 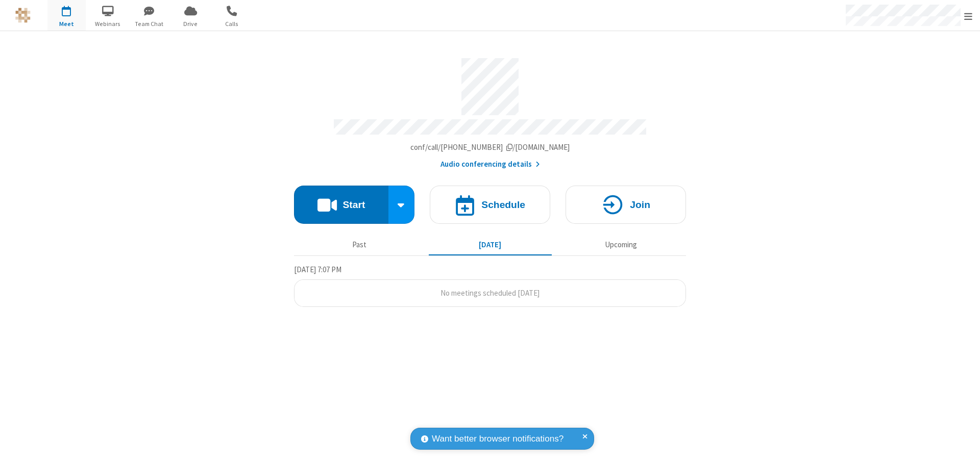 What do you see at coordinates (66, 24) in the screenshot?
I see `span: Meet` at bounding box center [66, 24].